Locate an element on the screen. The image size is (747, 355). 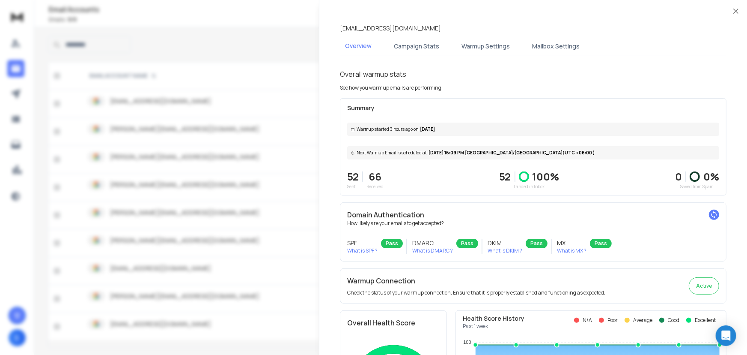
p: Good is located at coordinates (674, 320).